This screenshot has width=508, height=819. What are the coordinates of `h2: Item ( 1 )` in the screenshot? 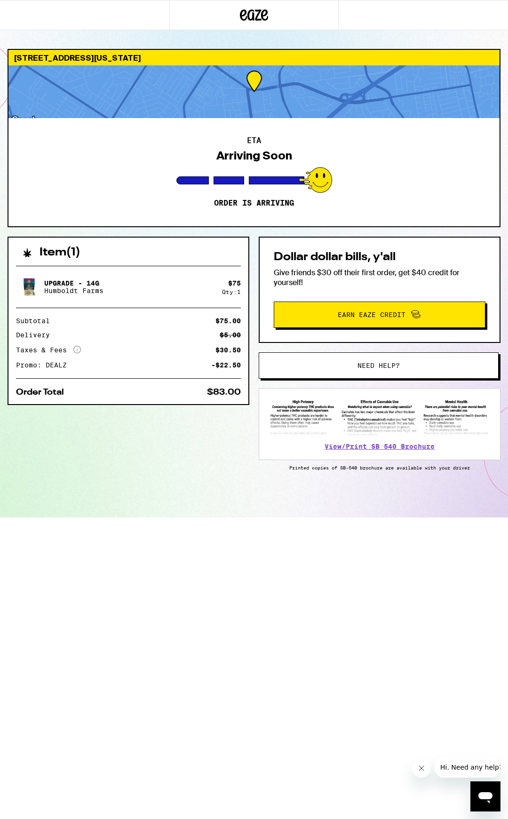 It's located at (60, 253).